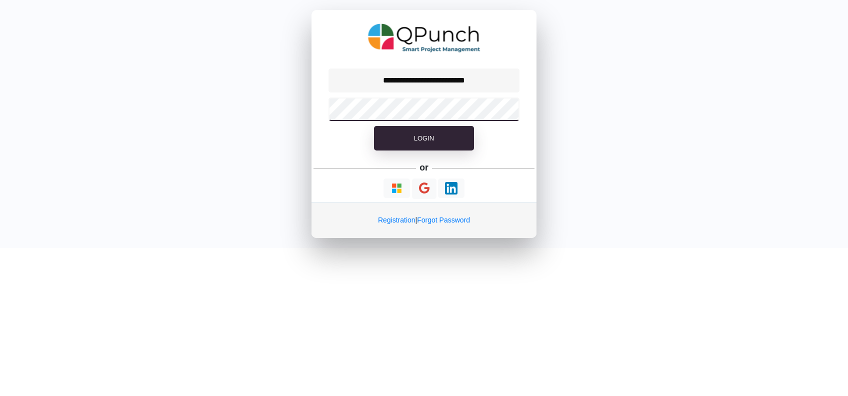  I want to click on button: Login, so click(424, 138).